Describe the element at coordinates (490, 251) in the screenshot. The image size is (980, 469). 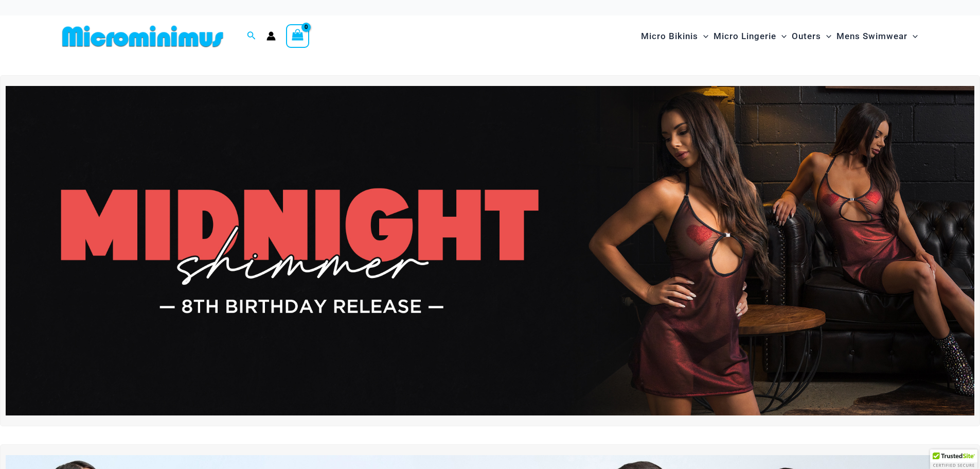
I see `img: Midnight Shimmer Red Dress` at that location.